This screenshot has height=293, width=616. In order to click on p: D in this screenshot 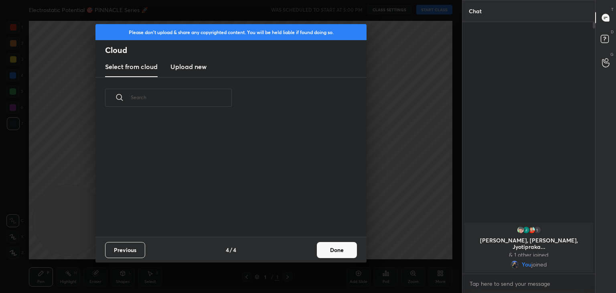, I will do `click(612, 32)`.